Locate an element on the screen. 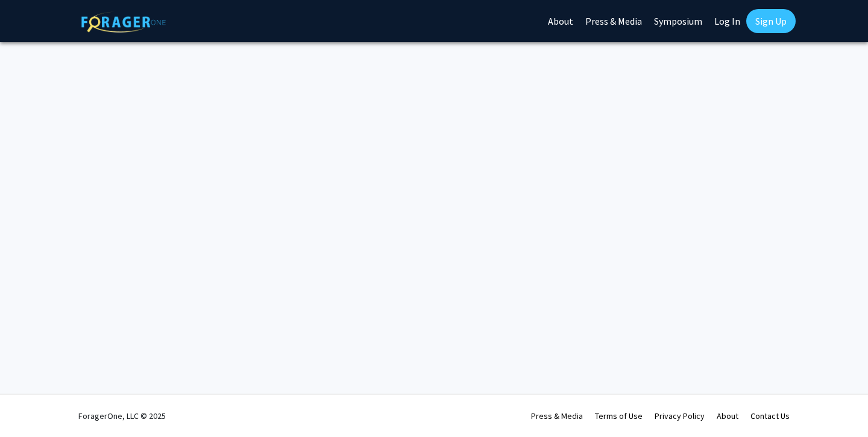 The height and width of the screenshot is (437, 868). img: ForagerOne Logo is located at coordinates (124, 22).